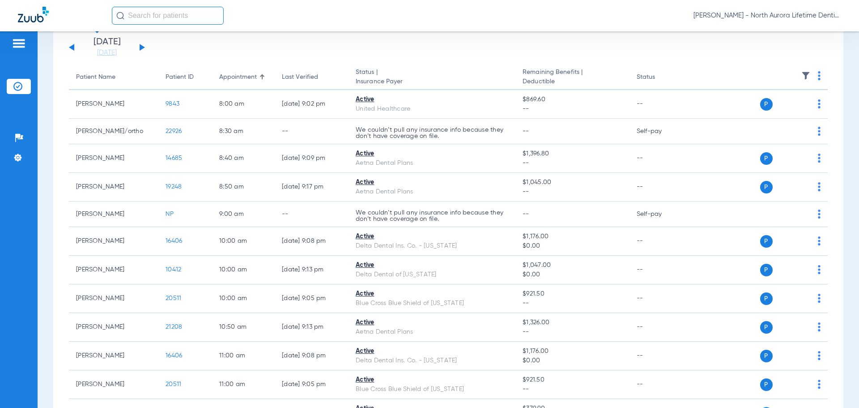 This screenshot has height=408, width=859. Describe the element at coordinates (432, 81) in the screenshot. I see `span: Insurance Payer` at that location.